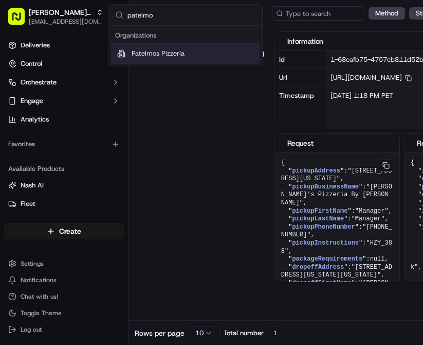 The image size is (423, 345). I want to click on a: Powered byPylon, so click(98, 259).